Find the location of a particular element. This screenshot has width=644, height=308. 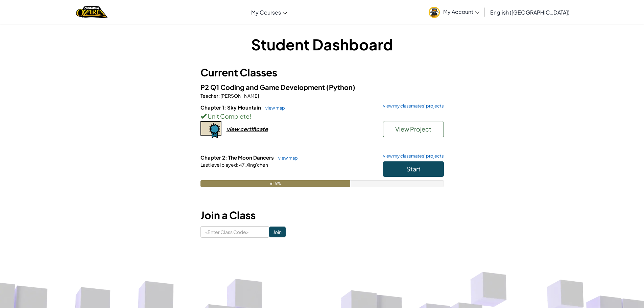

img: Home is located at coordinates (92, 12).